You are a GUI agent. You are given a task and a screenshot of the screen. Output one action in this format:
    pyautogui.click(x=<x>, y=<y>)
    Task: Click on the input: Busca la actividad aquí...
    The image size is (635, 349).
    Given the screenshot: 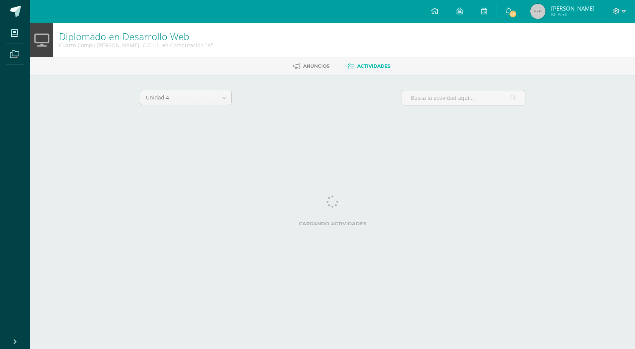 What is the action you would take?
    pyautogui.click(x=463, y=97)
    